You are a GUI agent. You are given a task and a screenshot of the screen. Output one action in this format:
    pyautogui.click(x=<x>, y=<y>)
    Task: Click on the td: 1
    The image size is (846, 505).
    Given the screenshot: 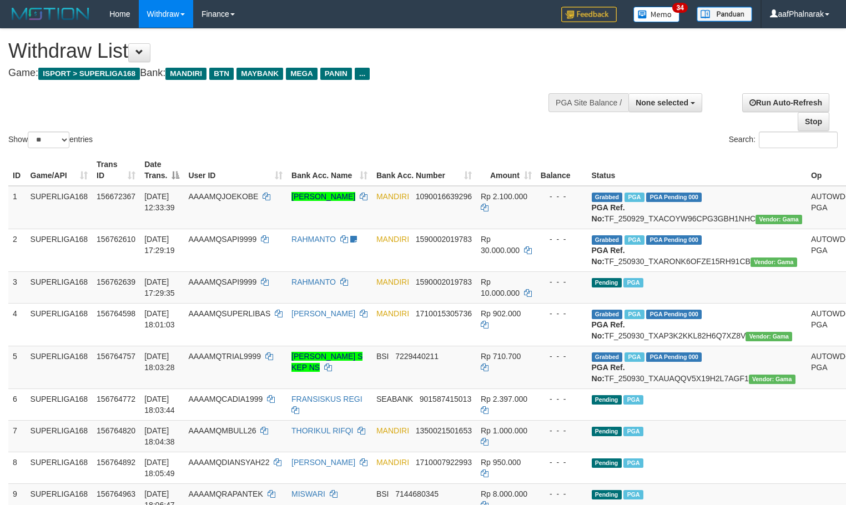 What is the action you would take?
    pyautogui.click(x=17, y=208)
    